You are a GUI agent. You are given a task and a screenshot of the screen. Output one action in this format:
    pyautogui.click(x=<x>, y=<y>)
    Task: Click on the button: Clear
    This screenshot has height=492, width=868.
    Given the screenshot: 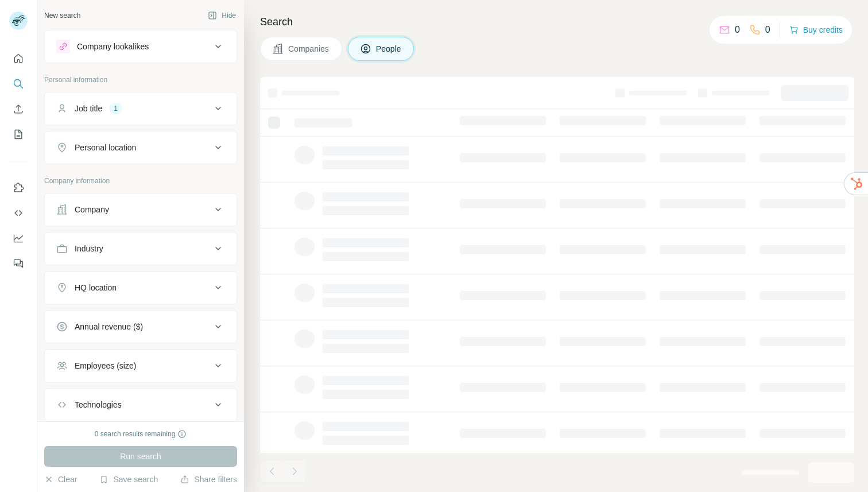 What is the action you would take?
    pyautogui.click(x=60, y=479)
    